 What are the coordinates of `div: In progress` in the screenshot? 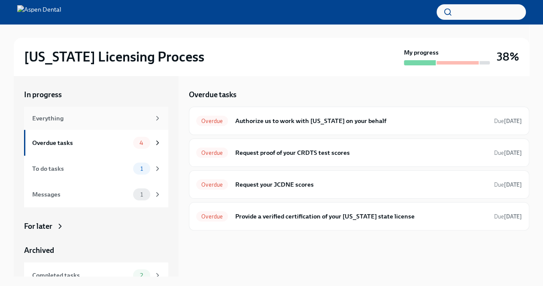 It's located at (96, 94).